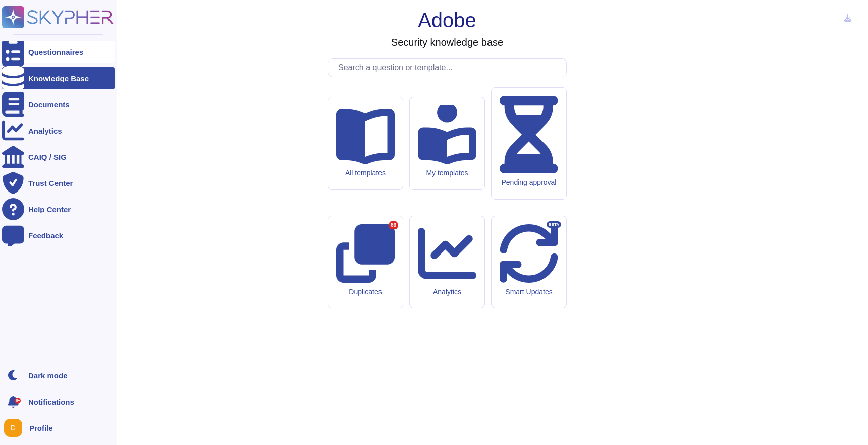  What do you see at coordinates (13, 428) in the screenshot?
I see `img: user` at bounding box center [13, 428].